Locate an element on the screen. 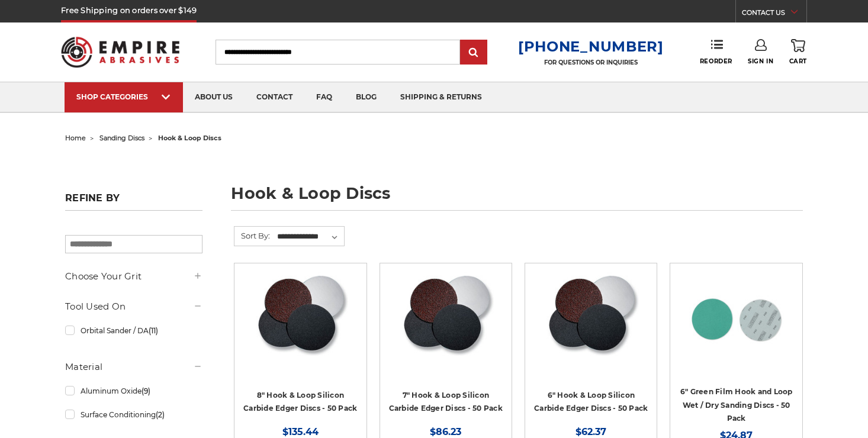 The width and height of the screenshot is (868, 438). a: contact is located at coordinates (274, 97).